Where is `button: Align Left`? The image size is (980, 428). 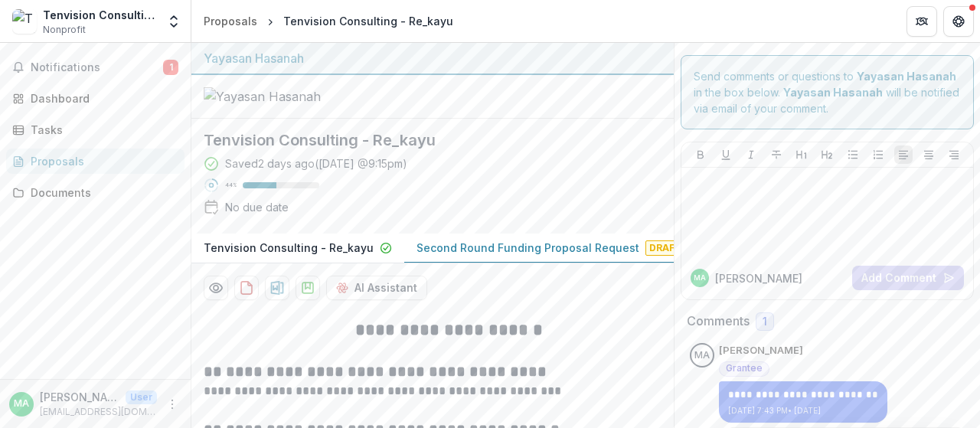 button: Align Left is located at coordinates (903, 155).